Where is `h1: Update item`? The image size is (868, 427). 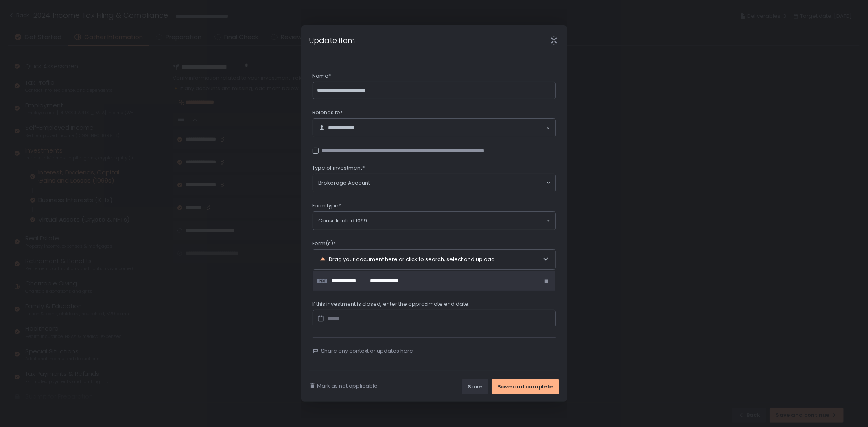
h1: Update item is located at coordinates (332, 40).